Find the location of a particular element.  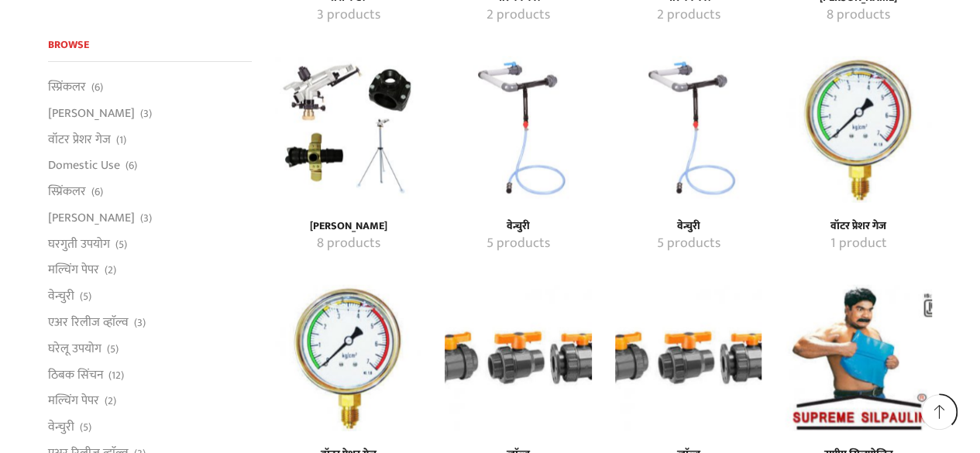

mark: 1 product is located at coordinates (858, 244).